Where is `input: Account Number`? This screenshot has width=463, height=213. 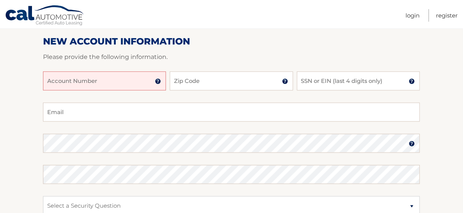 input: Account Number is located at coordinates (104, 81).